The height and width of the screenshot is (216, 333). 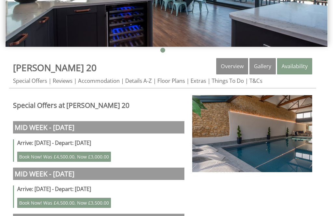 I want to click on a: Availability, so click(x=295, y=66).